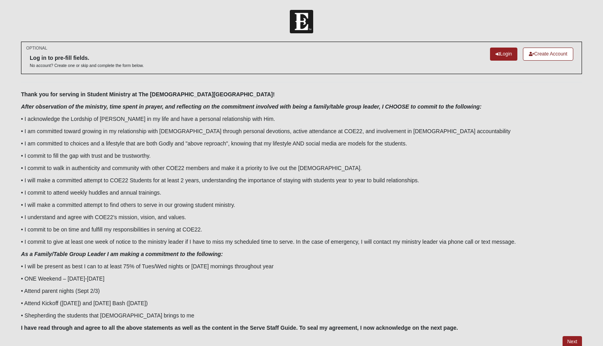 This screenshot has width=603, height=346. What do you see at coordinates (87, 58) in the screenshot?
I see `h6: Log in to pre-fill fields.` at bounding box center [87, 58].